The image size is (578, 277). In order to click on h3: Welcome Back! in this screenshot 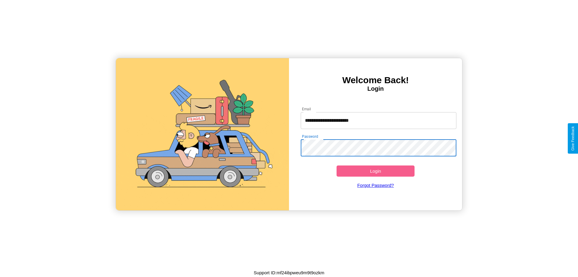, I will do `click(376, 80)`.